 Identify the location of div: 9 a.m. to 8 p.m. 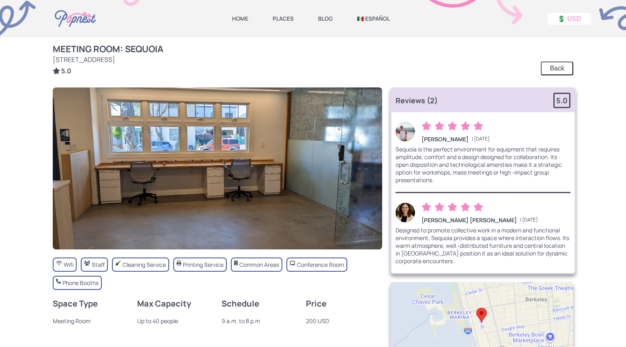
(259, 321).